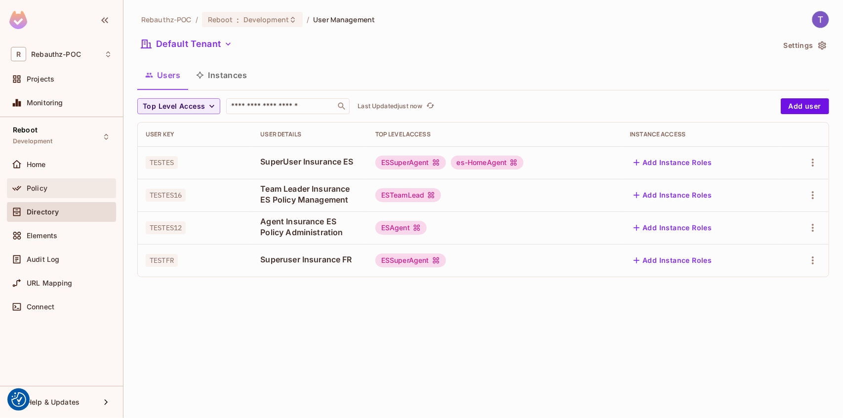 Image resolution: width=843 pixels, height=418 pixels. Describe the element at coordinates (430, 106) in the screenshot. I see `span: refresh` at that location.